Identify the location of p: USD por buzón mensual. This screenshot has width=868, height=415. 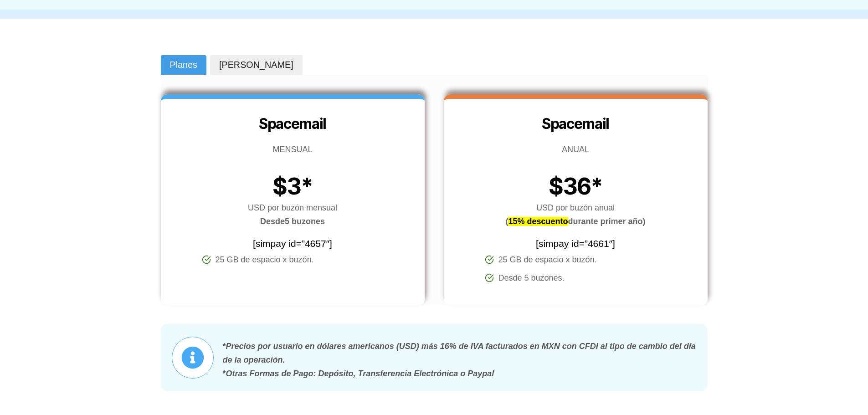
(292, 215).